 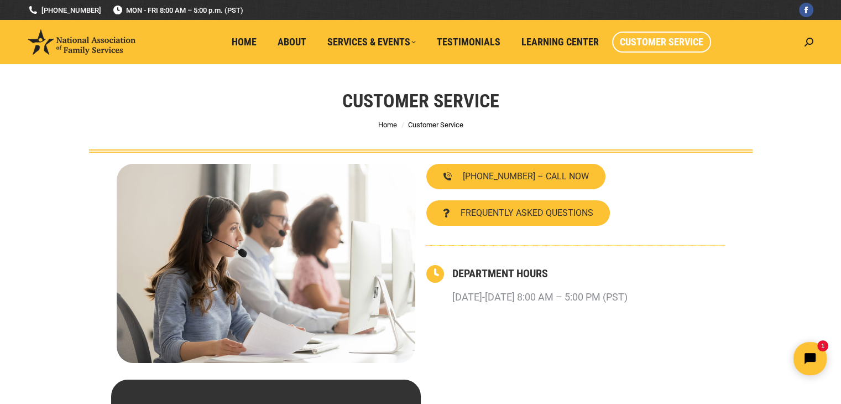 I want to click on span: MON - FRI 8:00 AM – 5:00 p.m. (PST), so click(x=178, y=10).